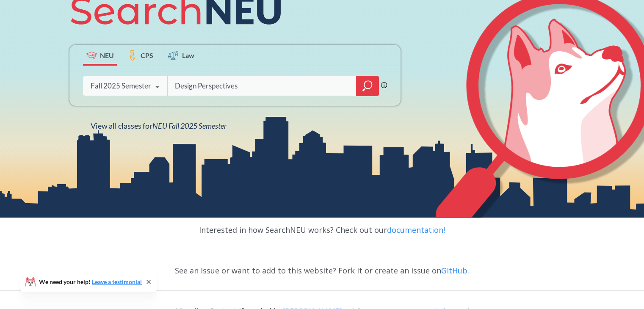 This screenshot has width=644, height=309. I want to click on svg: magnifying glass, so click(368, 86).